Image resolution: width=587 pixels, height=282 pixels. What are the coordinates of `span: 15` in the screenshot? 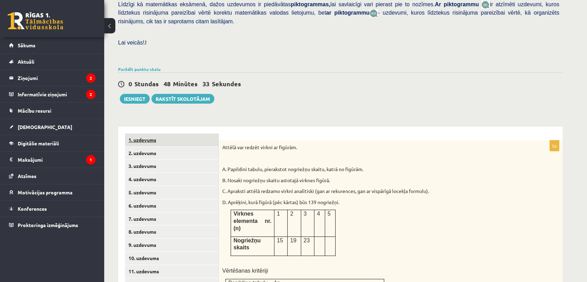 It's located at (280, 240).